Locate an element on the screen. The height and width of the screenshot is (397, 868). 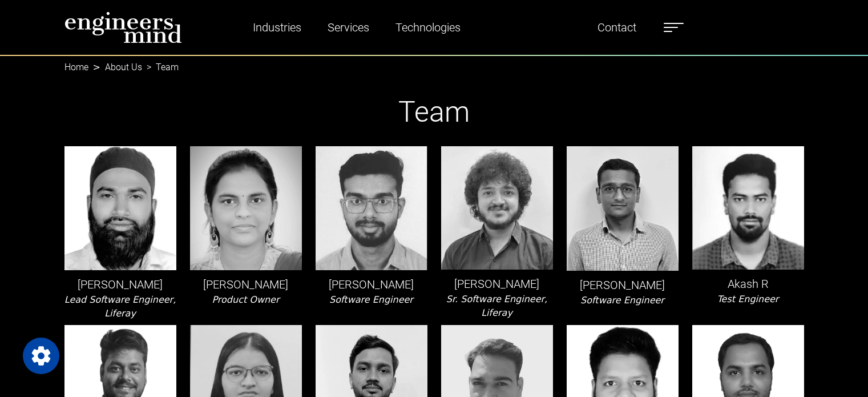
li: Team is located at coordinates (160, 68).